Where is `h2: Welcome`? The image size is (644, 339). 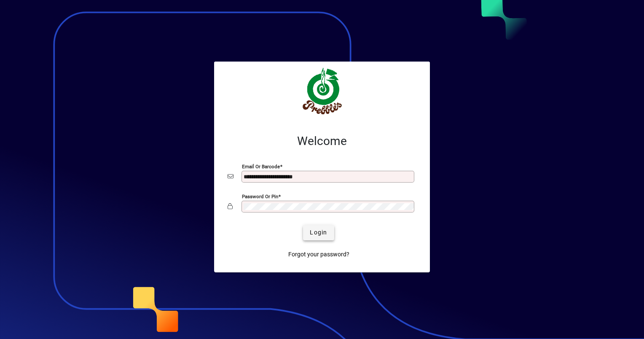 h2: Welcome is located at coordinates (322, 141).